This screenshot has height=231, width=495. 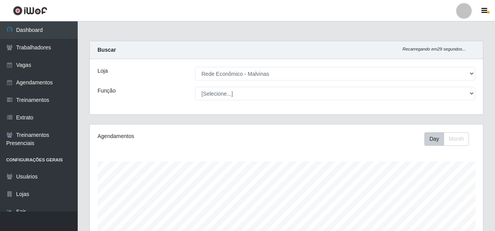 What do you see at coordinates (449, 139) in the screenshot?
I see `div: Toolbar with button groups` at bounding box center [449, 139].